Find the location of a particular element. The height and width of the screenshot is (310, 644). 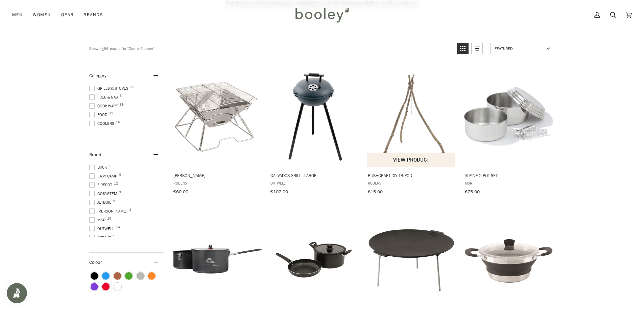

span: €102.00 is located at coordinates (279, 192).